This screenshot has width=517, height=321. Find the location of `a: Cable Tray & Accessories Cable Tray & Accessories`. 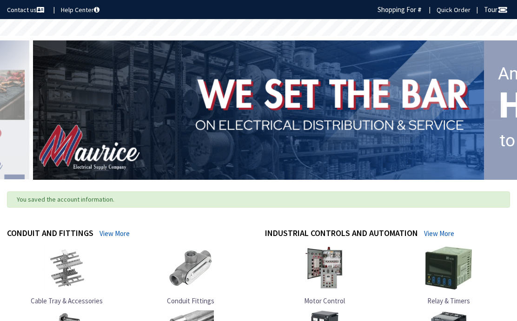

a: Cable Tray & Accessories Cable Tray & Accessories is located at coordinates (67, 275).